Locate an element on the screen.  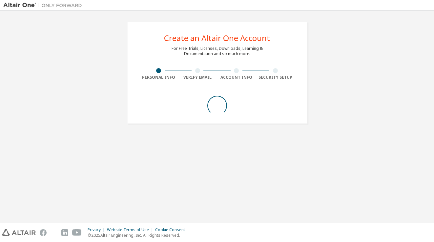
div: Verify Email is located at coordinates (198, 77).